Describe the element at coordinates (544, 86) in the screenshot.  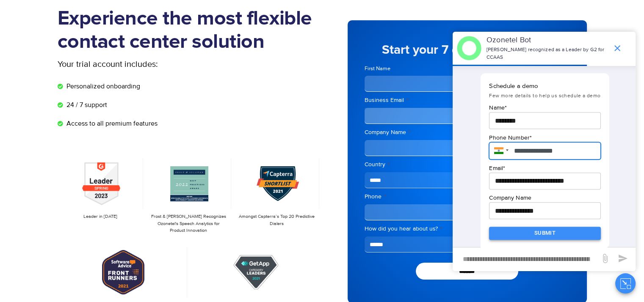
I see `p: Schedule a demo` at that location.